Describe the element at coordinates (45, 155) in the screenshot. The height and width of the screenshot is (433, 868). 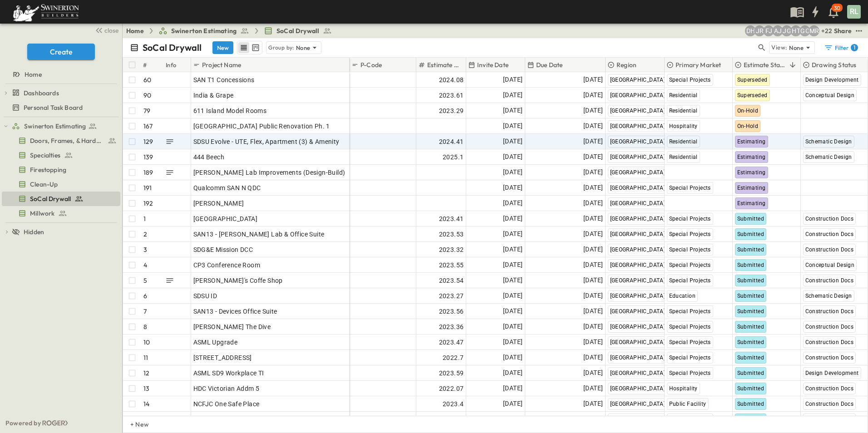
I see `span: Specialties` at that location.